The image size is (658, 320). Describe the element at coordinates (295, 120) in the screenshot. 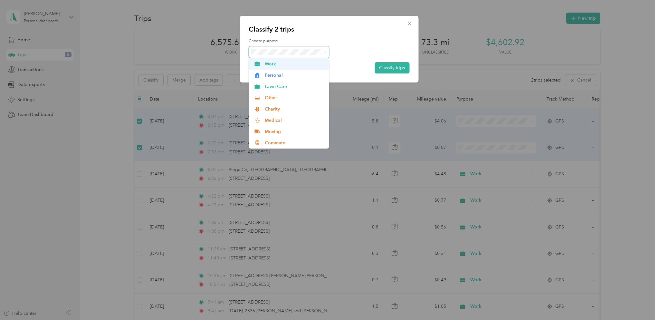

I see `span: Medical` at that location.